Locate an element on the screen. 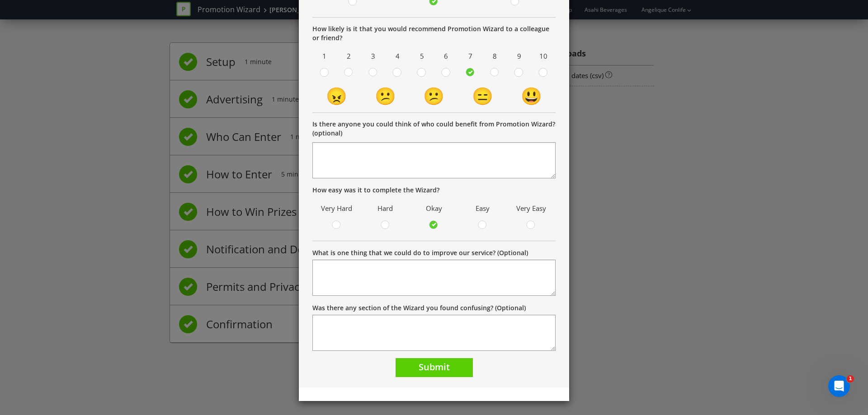 The width and height of the screenshot is (868, 415). span: Okay is located at coordinates (434, 208).